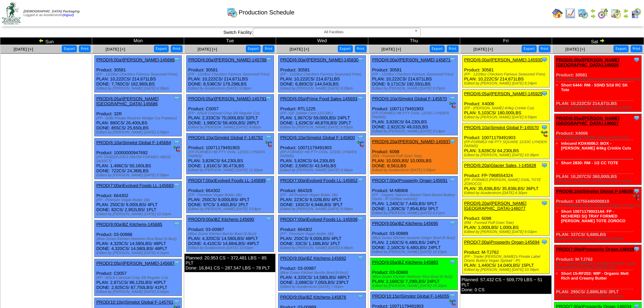 The height and width of the screenshot is (308, 644). What do you see at coordinates (616, 14) in the screenshot?
I see `img: calendarinout.gif` at bounding box center [616, 14].